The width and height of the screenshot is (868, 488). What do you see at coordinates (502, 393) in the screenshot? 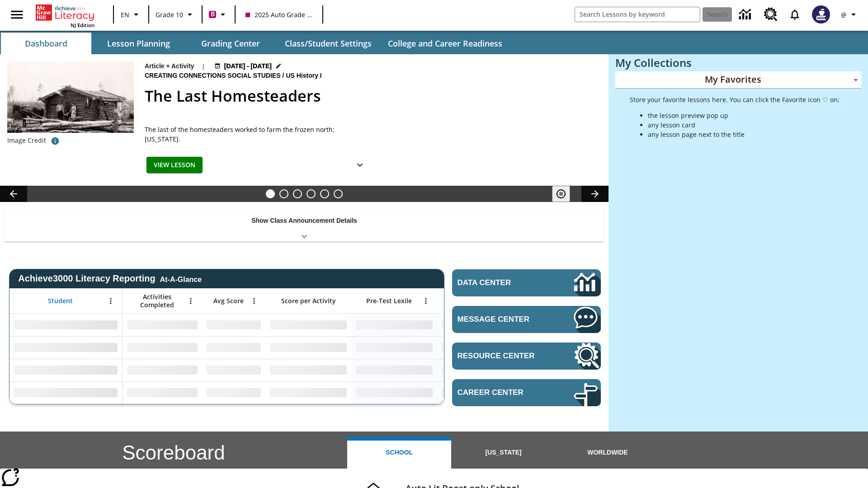
I see `span: Career Center` at bounding box center [502, 393].